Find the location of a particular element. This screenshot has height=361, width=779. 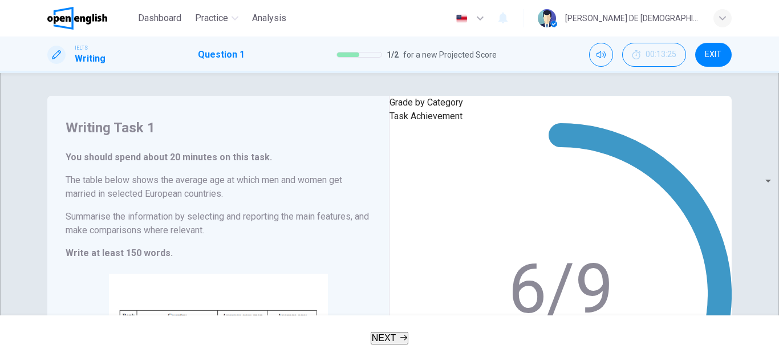

span: 00:13:25 is located at coordinates (661, 55).